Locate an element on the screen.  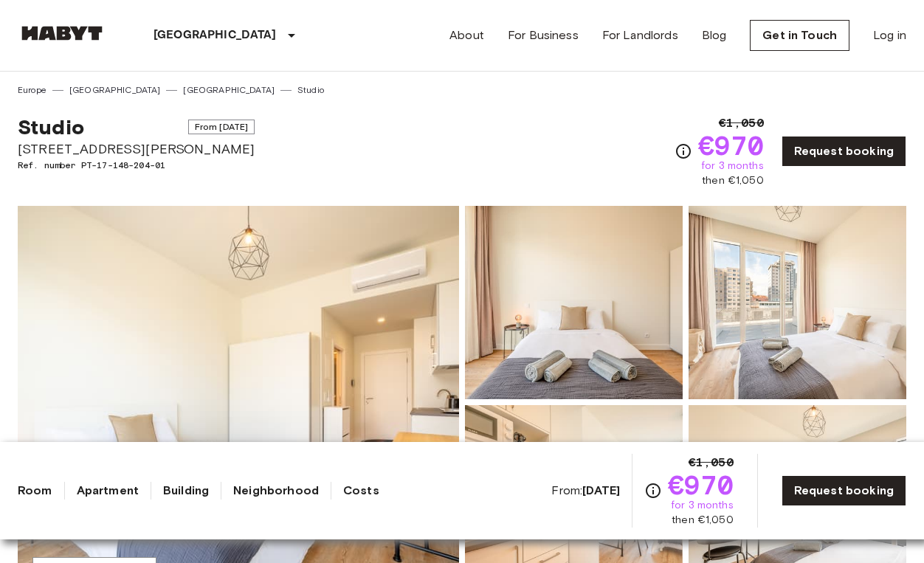
a: Studio is located at coordinates (311, 90).